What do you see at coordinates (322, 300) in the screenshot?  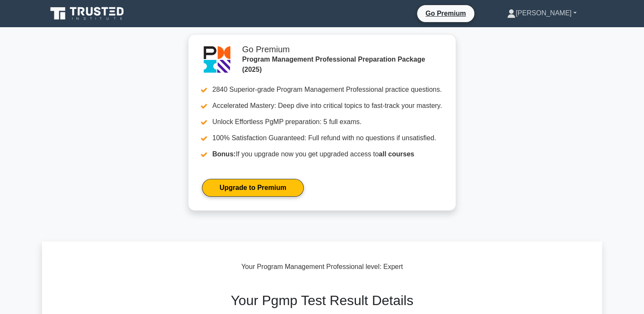 I see `h2: Your Pgmp Test Result Details` at bounding box center [322, 300].